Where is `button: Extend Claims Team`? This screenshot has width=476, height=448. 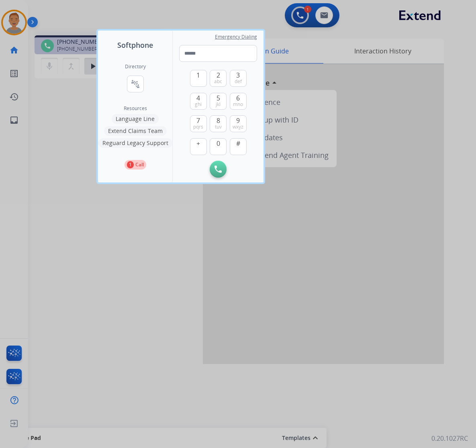 button: Extend Claims Team is located at coordinates (135, 131).